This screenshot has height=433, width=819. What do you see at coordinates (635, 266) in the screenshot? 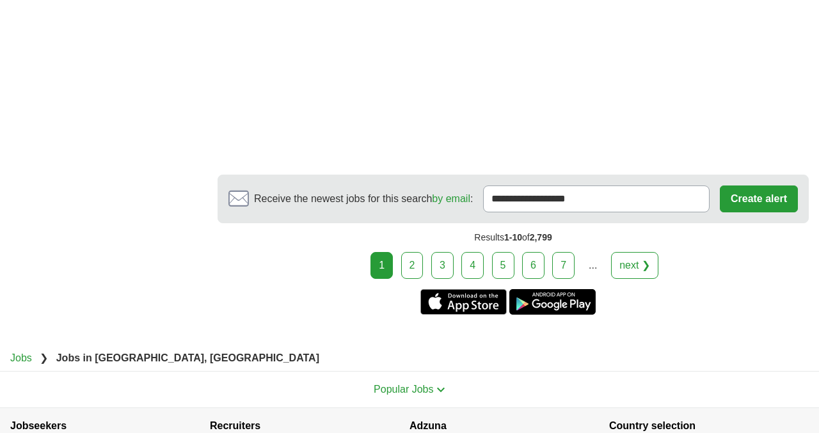
I see `a: next ❯` at bounding box center [635, 266].